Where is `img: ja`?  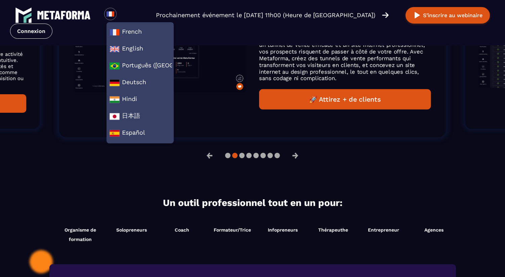
img: ja is located at coordinates (115, 116).